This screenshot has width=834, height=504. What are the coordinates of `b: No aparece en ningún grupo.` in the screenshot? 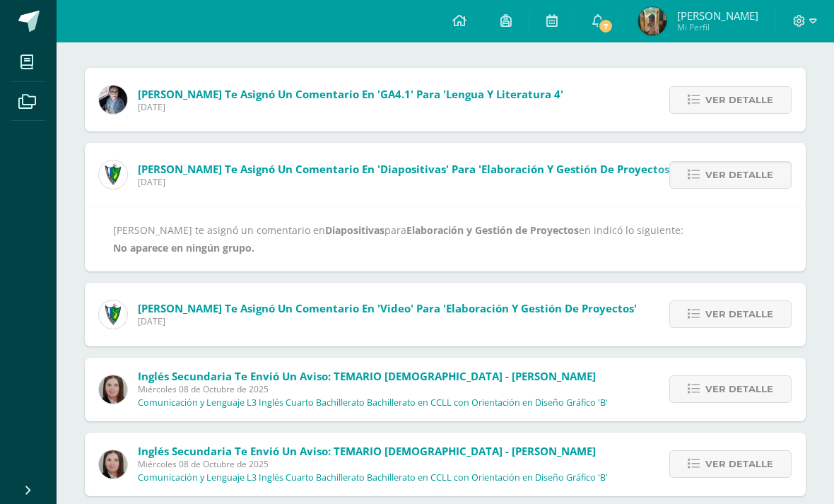 It's located at (184, 247).